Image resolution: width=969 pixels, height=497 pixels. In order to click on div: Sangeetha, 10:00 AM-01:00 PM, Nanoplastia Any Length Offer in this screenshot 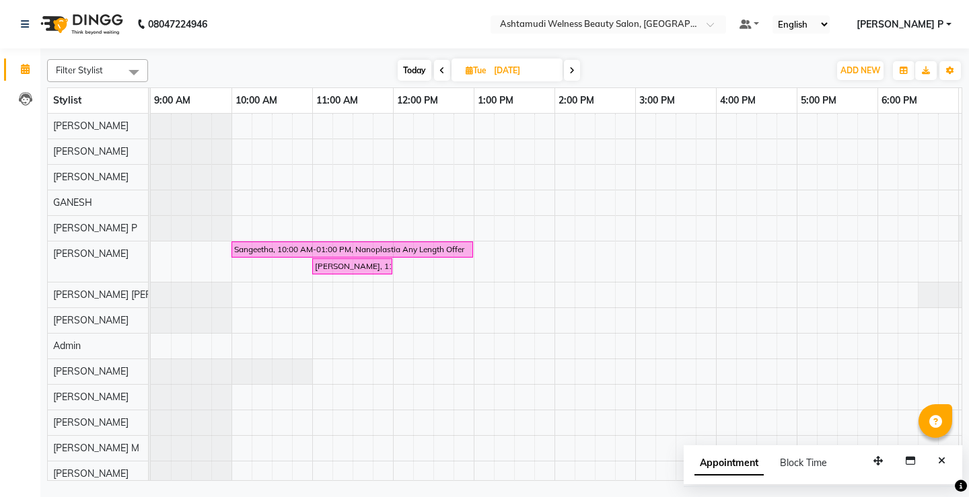, I will do `click(352, 250)`.